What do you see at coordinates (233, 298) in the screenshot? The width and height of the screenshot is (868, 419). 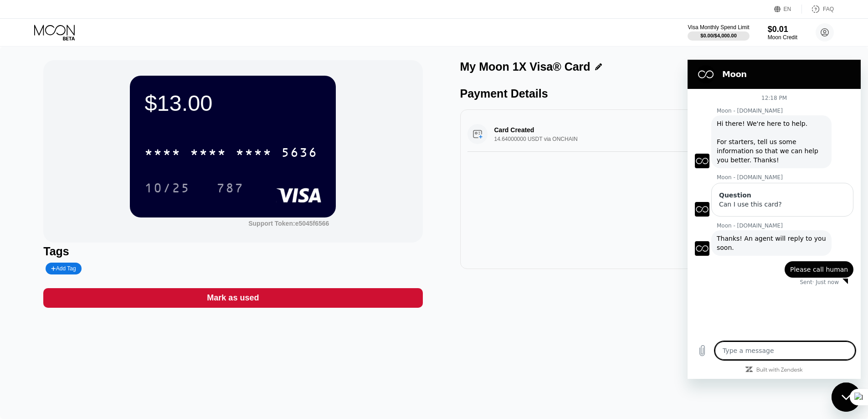 I see `div: Mark as used` at bounding box center [233, 298].